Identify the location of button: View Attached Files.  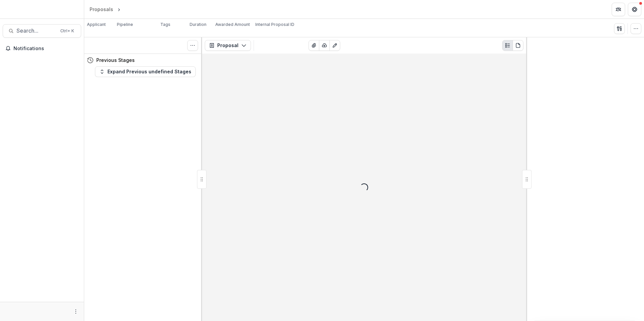
(314, 45).